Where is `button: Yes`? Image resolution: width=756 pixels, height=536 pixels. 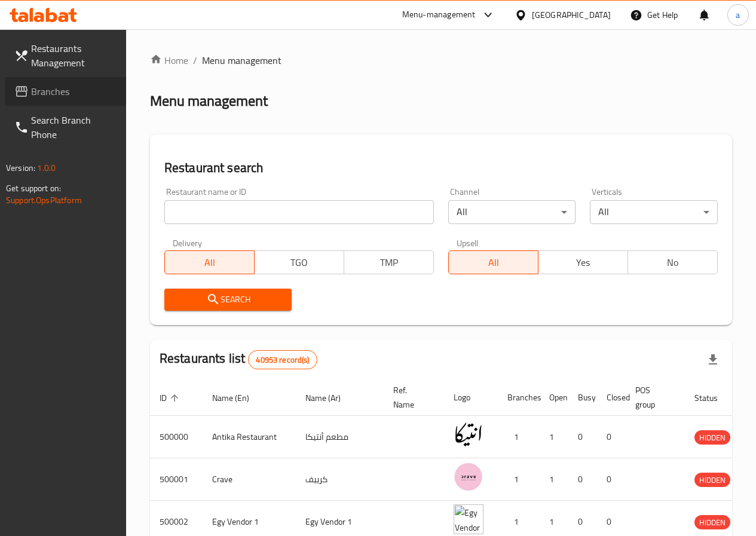 button: Yes is located at coordinates (583, 262).